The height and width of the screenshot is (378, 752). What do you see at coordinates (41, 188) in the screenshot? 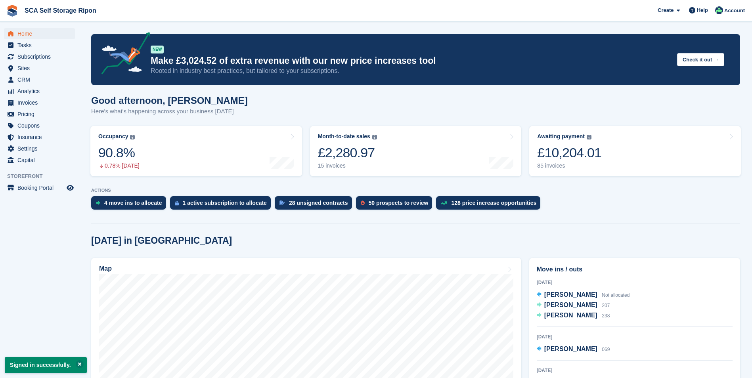
I see `span: Booking Portal` at bounding box center [41, 188].